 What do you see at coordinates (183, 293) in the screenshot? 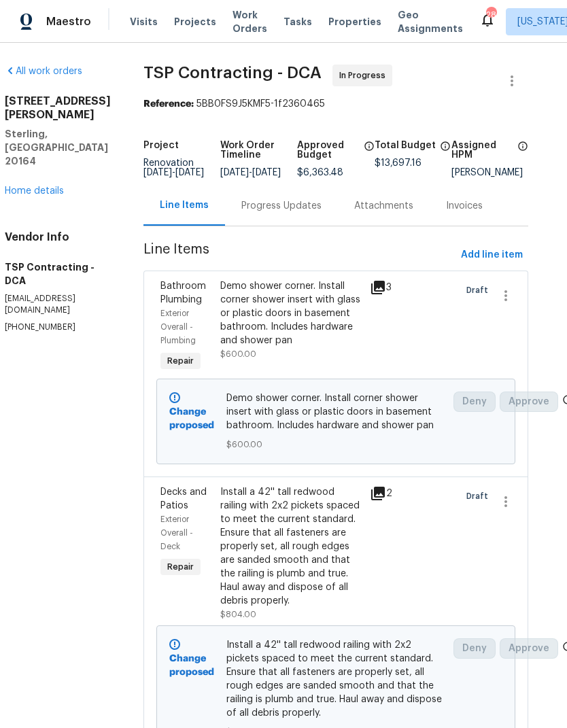
I see `span: Bathroom Plumbing` at bounding box center [183, 293].